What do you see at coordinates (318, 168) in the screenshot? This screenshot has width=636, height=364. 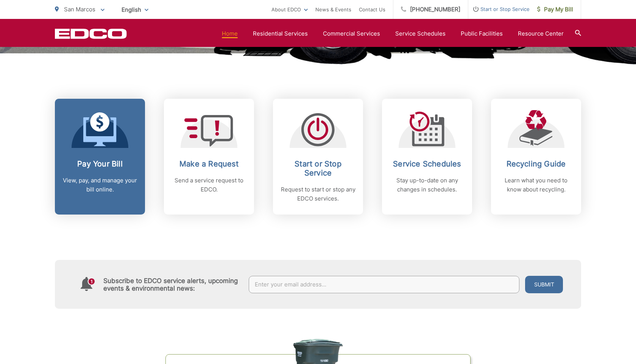 I see `h2: Start or Stop Service` at bounding box center [318, 168].